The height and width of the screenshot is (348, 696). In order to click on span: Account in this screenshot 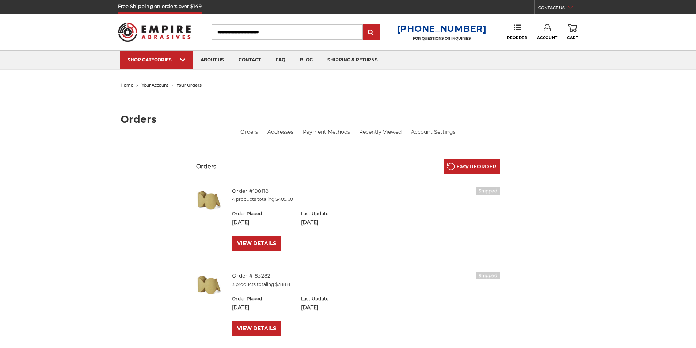, I will do `click(547, 38)`.